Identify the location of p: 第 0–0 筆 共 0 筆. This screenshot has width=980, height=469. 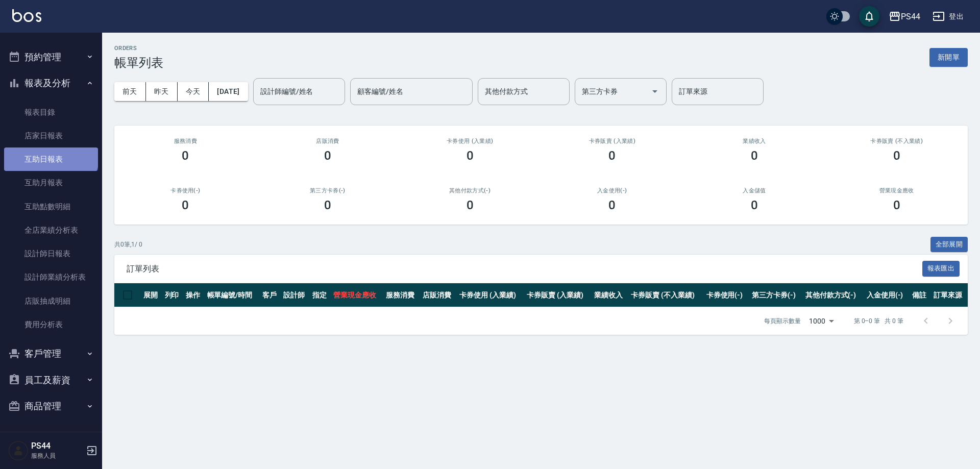
(879, 321).